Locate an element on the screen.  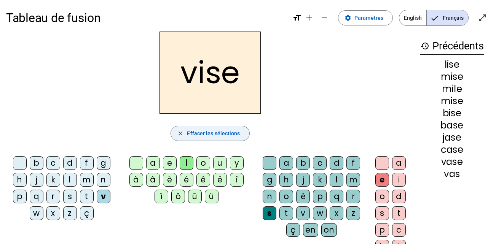
div: ô is located at coordinates (178, 197).